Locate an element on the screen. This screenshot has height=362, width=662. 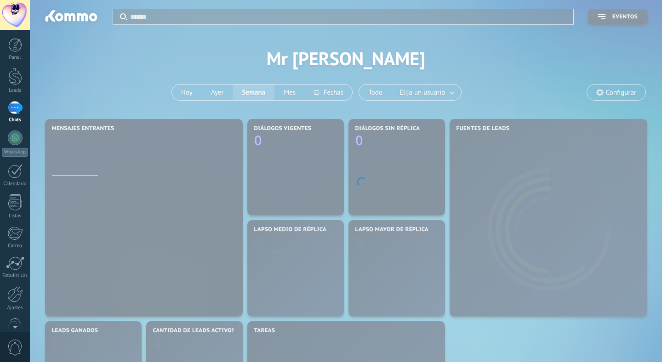
div: WhatsApp is located at coordinates (15, 152).